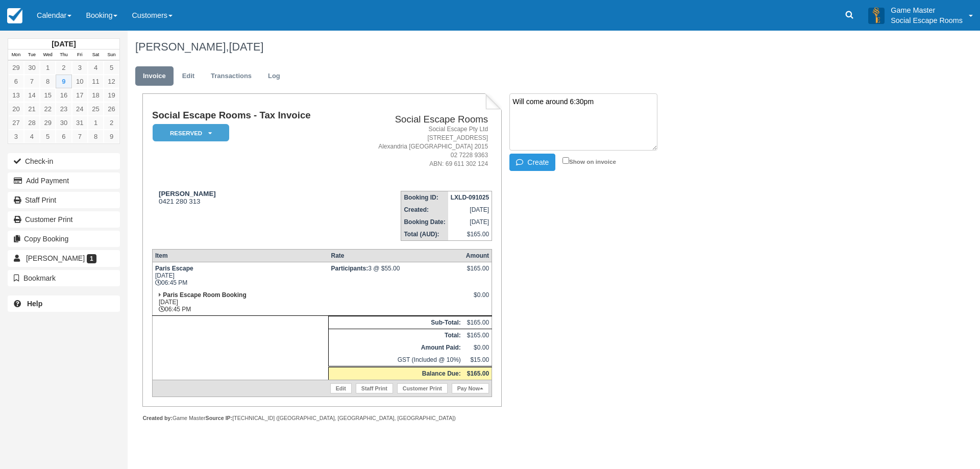  I want to click on strong: Paris Escape, so click(174, 268).